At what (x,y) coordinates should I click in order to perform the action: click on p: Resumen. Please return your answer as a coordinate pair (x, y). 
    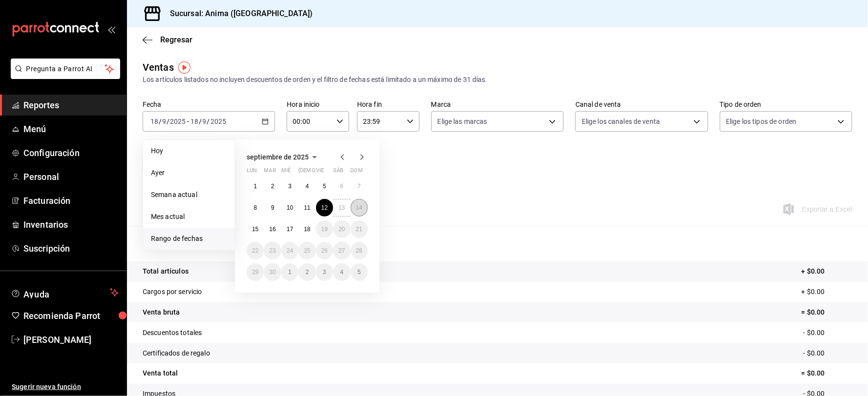
    Looking at the image, I should click on (497, 244).